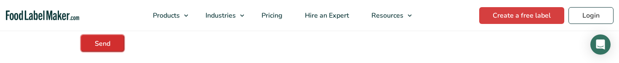 This screenshot has height=63, width=619. Describe the element at coordinates (591, 16) in the screenshot. I see `a: Login` at that location.